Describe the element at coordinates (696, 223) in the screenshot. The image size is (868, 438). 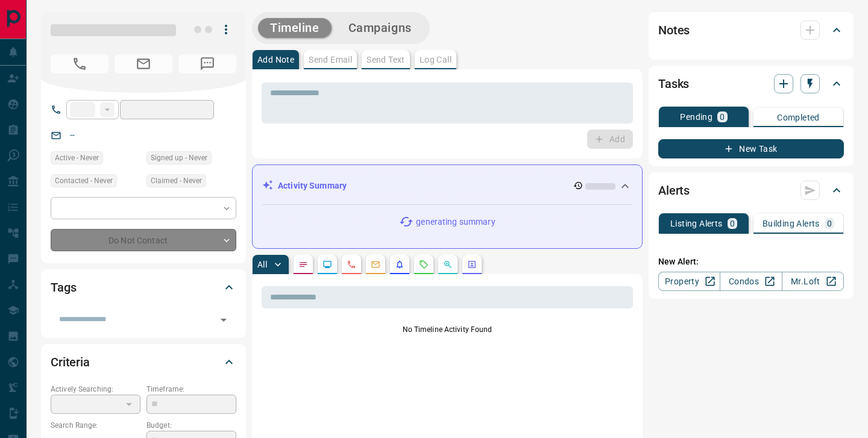
I see `p: Listing Alerts` at that location.